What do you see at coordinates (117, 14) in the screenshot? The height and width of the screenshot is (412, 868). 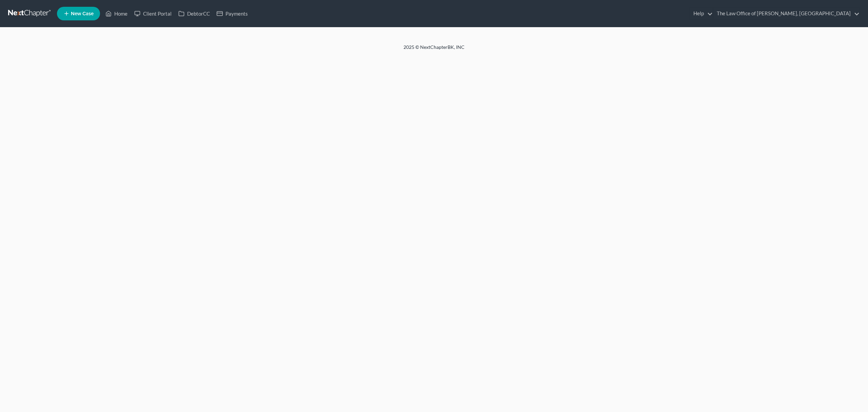 I see `a: Home` at bounding box center [117, 14].